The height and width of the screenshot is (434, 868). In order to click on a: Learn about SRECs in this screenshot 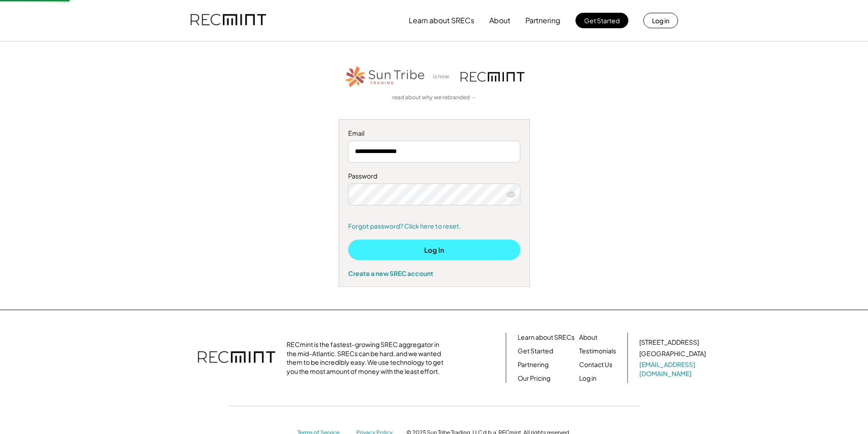, I will do `click(546, 337)`.